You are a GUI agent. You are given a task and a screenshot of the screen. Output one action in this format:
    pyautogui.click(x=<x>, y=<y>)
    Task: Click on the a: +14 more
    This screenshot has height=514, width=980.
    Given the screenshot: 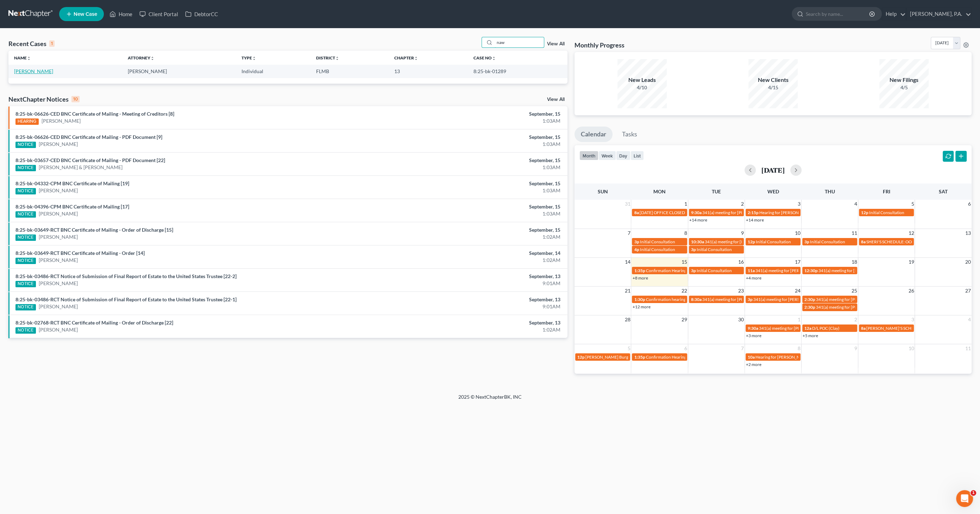 What is the action you would take?
    pyautogui.click(x=698, y=220)
    